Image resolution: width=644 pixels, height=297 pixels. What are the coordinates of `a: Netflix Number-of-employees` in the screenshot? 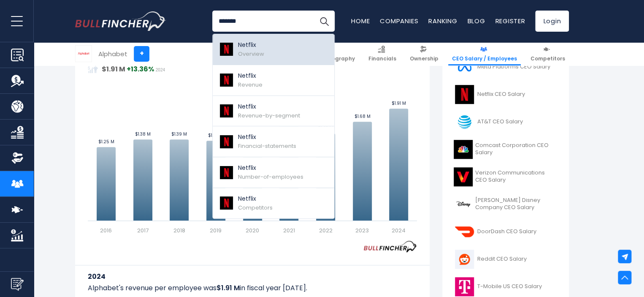 It's located at (274, 172).